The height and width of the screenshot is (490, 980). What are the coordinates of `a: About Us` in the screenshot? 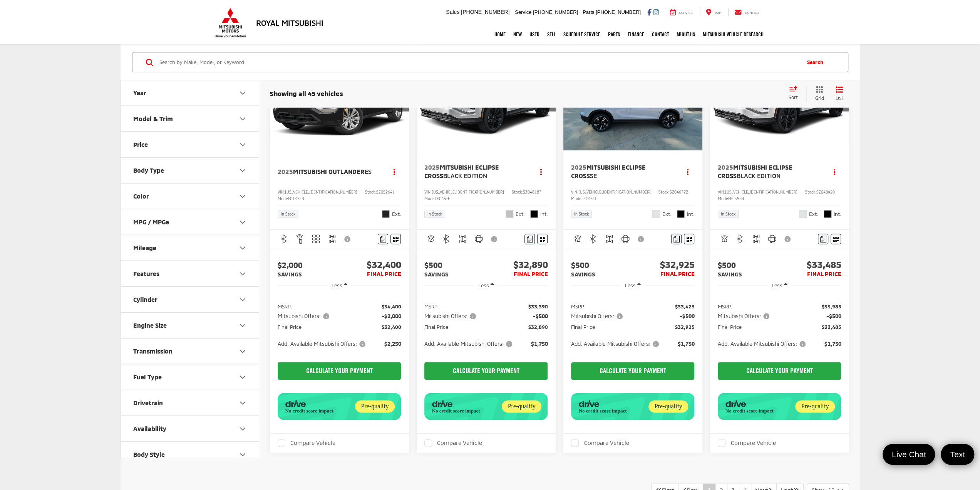 It's located at (685, 34).